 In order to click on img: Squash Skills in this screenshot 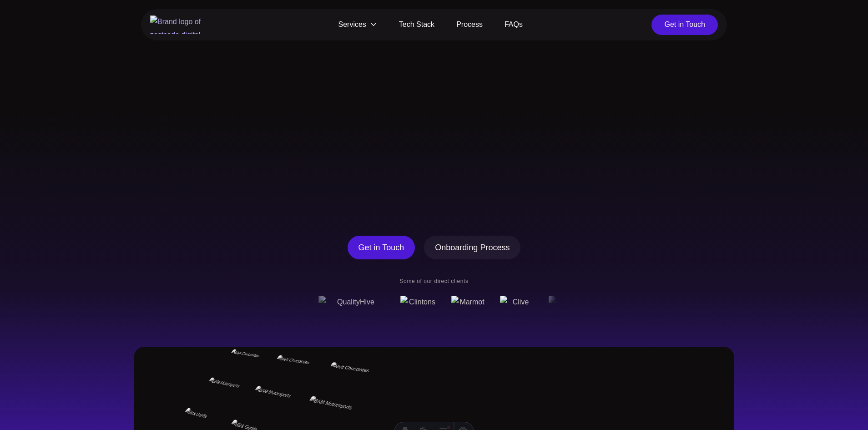, I will do `click(291, 378)`.